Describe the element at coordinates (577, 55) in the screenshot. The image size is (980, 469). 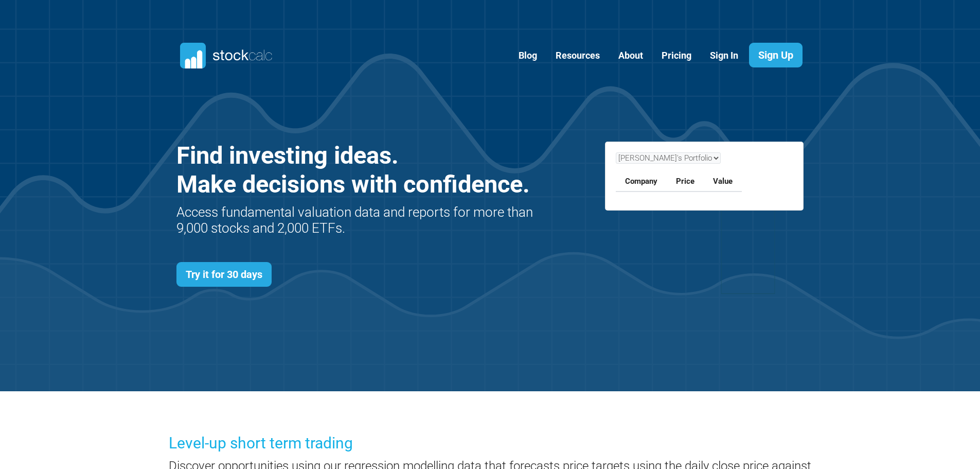
I see `a: Resources` at that location.